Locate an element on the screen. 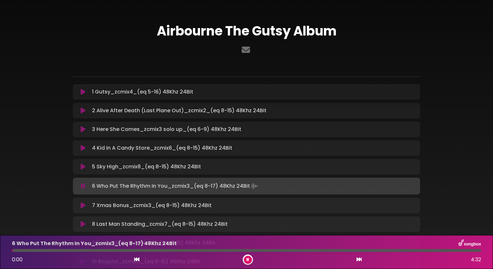  p: 5 Sky High_zcmix8_(eq 8-15) 48Khz 24Bit is located at coordinates (146, 167).